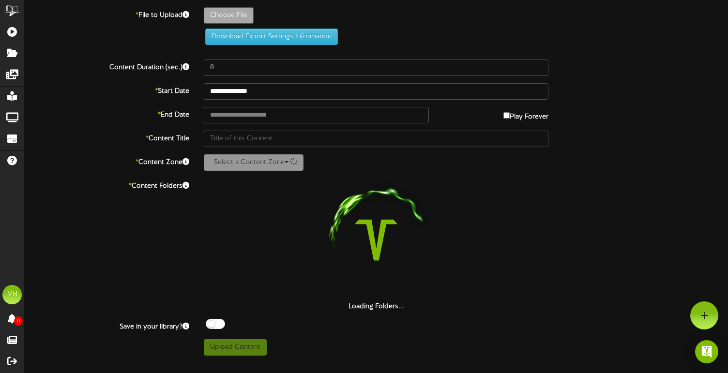  I want to click on button: Select a Content Zone, so click(254, 163).